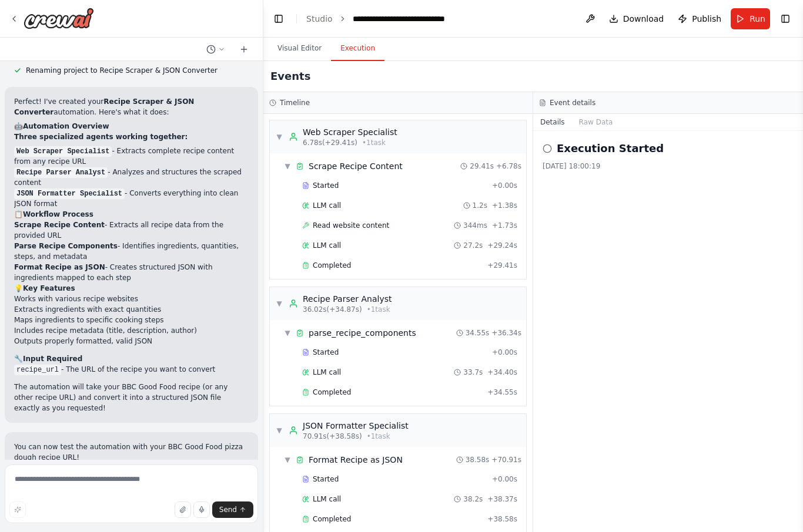 The height and width of the screenshot is (532, 803). What do you see at coordinates (216, 49) in the screenshot?
I see `button: Switch to previous chat` at bounding box center [216, 49].